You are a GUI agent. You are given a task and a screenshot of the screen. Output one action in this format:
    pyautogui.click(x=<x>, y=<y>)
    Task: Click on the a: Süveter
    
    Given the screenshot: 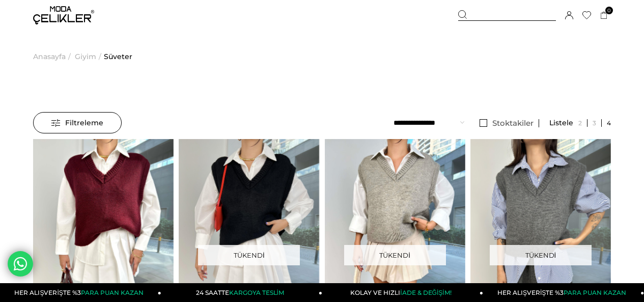 What is the action you would take?
    pyautogui.click(x=118, y=57)
    